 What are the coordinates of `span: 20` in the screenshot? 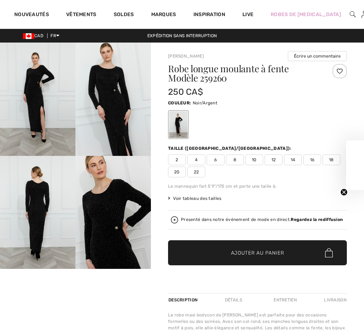 It's located at (177, 172).